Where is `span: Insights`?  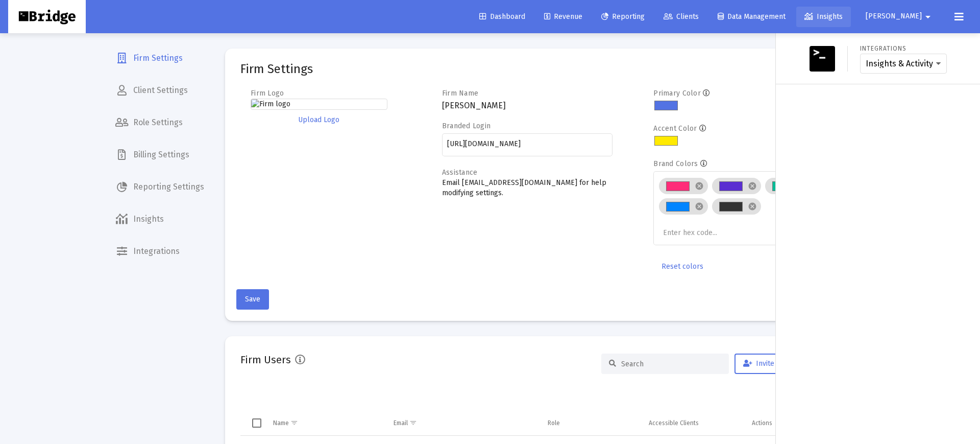 span: Insights is located at coordinates (823, 17).